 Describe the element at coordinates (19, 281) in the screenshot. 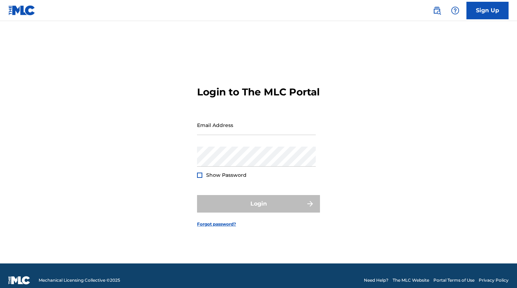

I see `img: logo` at that location.